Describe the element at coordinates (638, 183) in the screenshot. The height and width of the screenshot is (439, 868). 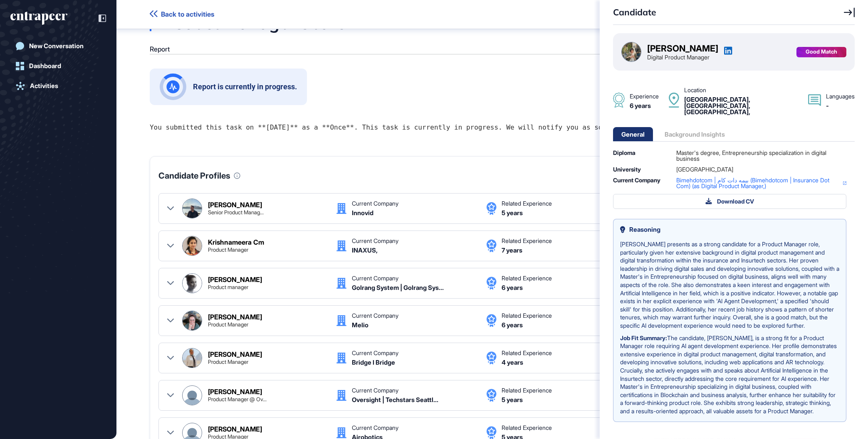
I see `div: Current Company` at that location.